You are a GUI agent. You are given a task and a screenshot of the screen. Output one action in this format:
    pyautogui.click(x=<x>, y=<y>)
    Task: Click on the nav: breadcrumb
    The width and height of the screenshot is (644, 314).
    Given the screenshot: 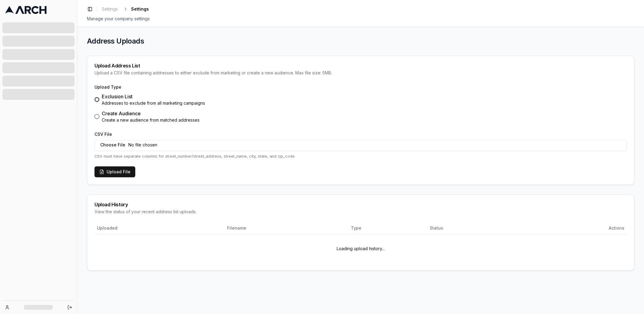 What is the action you would take?
    pyautogui.click(x=124, y=9)
    